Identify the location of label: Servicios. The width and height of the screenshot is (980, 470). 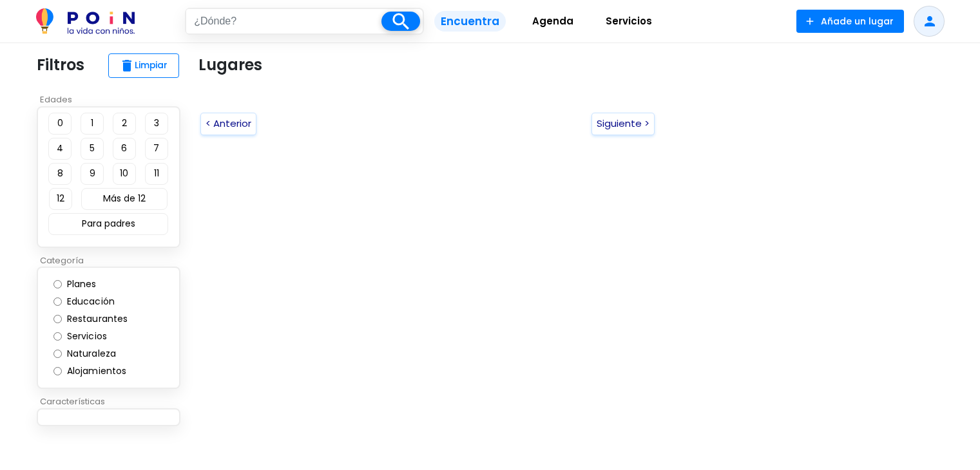
(92, 336).